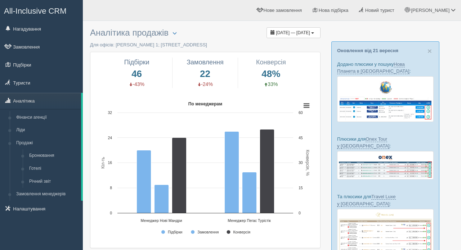 This screenshot has width=461, height=250. I want to click on span: 46, so click(136, 74).